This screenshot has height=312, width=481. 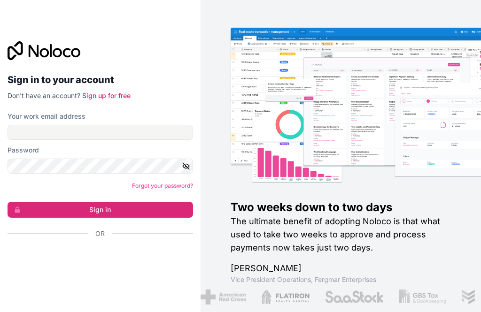 I want to click on a: Sign up for free, so click(x=106, y=95).